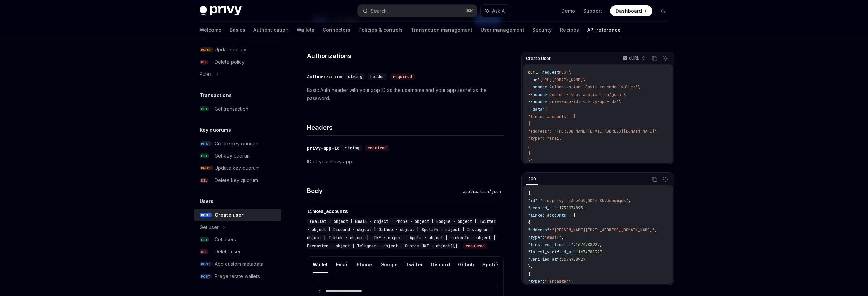 This screenshot has height=296, width=868. Describe the element at coordinates (466, 264) in the screenshot. I see `button: Github` at that location.